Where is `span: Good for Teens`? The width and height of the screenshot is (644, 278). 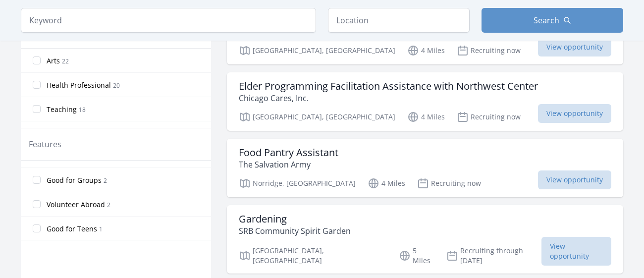 span: Good for Teens is located at coordinates (72, 229).